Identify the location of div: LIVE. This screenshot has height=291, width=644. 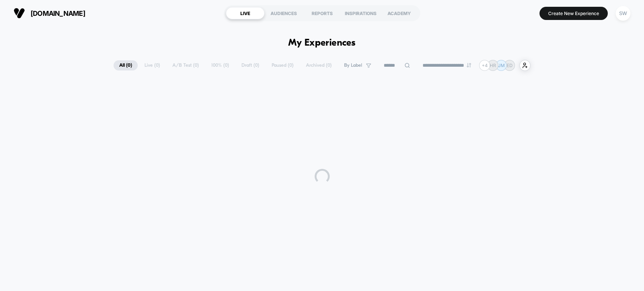
(245, 13).